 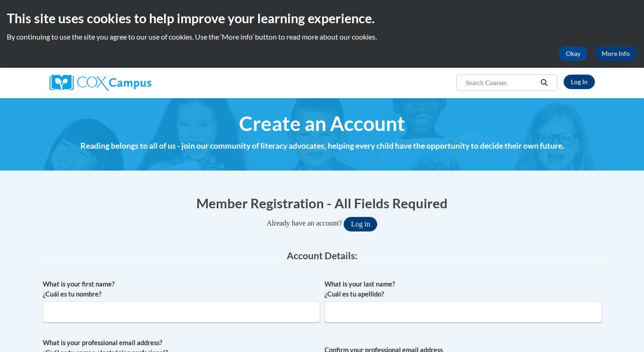 What do you see at coordinates (181, 289) in the screenshot?
I see `label: What is your first name? ¿Cuál es tu nombre?` at bounding box center [181, 289].